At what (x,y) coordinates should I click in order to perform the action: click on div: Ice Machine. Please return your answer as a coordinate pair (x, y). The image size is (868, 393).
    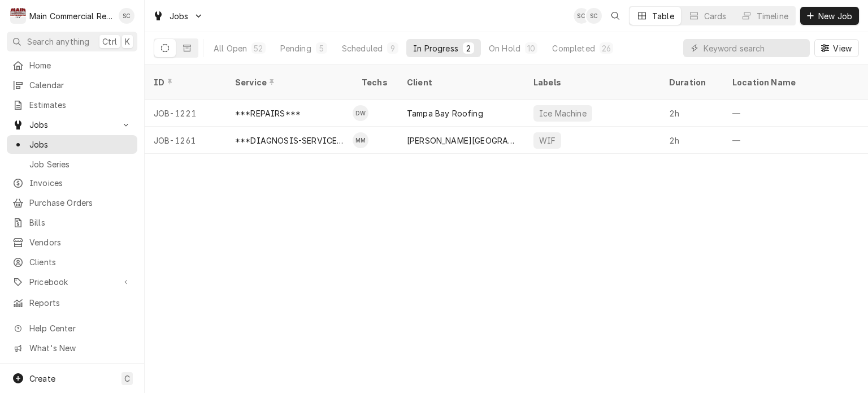
    Looking at the image, I should click on (563, 113).